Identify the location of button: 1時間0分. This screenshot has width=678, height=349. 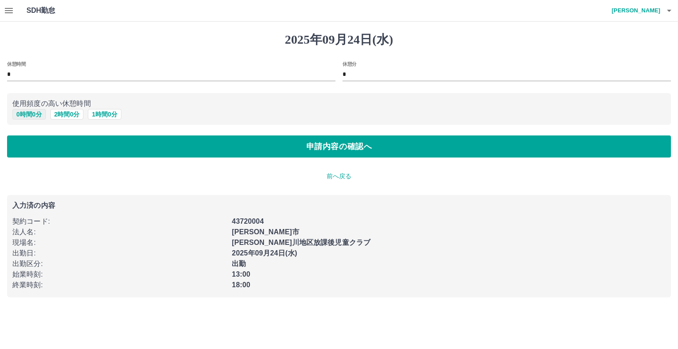
(105, 114).